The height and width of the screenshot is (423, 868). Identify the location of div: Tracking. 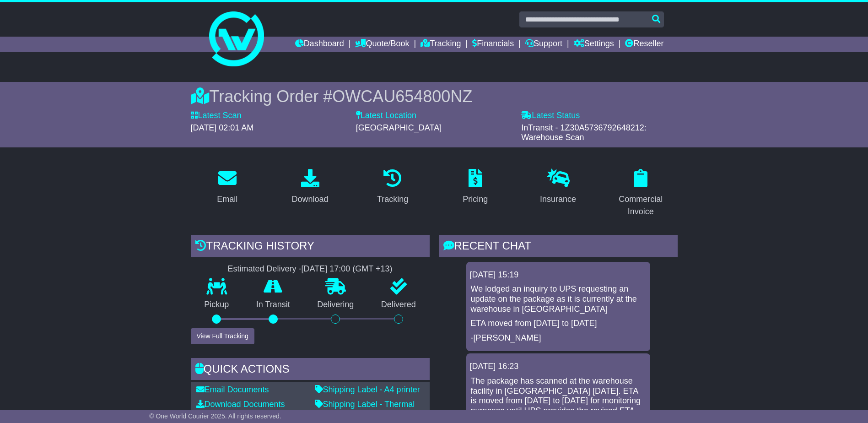
(392, 199).